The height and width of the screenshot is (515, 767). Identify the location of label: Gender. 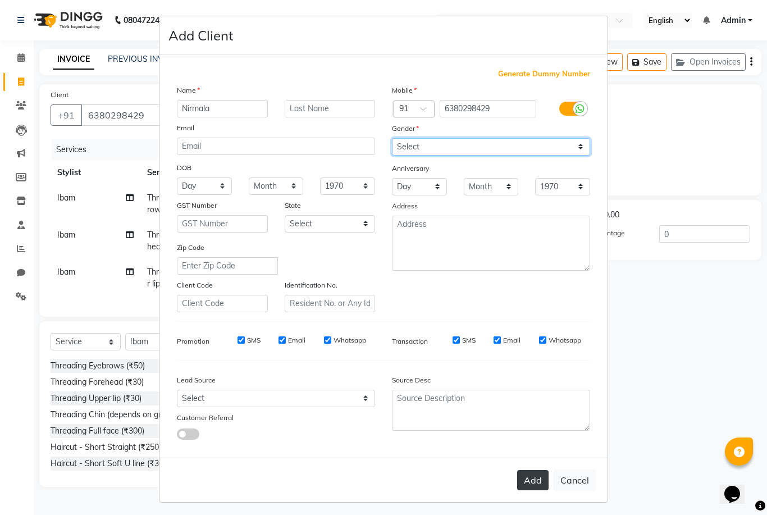
(405, 129).